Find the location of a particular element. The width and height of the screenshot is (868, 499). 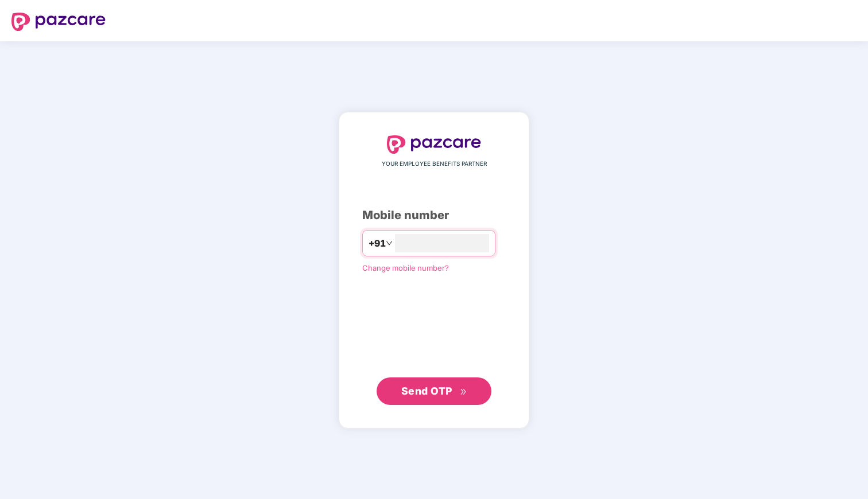

a: Change mobile number? is located at coordinates (405, 268).